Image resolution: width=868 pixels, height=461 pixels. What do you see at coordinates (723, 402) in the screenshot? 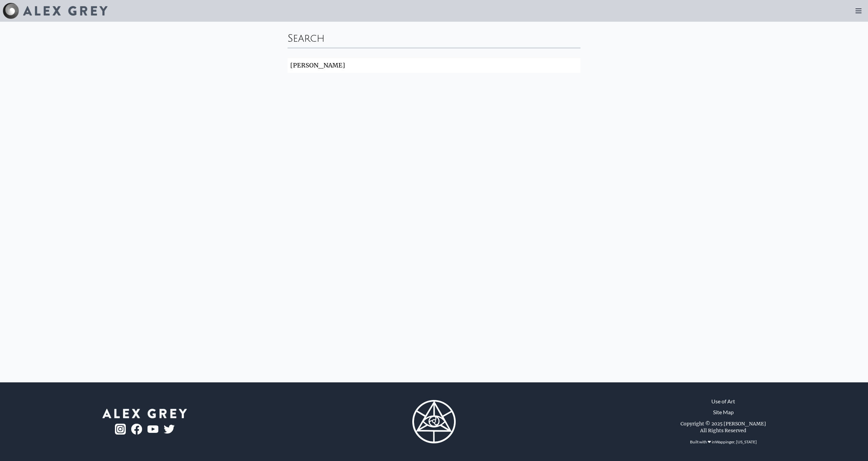
I see `a: Use of Art` at bounding box center [723, 402].